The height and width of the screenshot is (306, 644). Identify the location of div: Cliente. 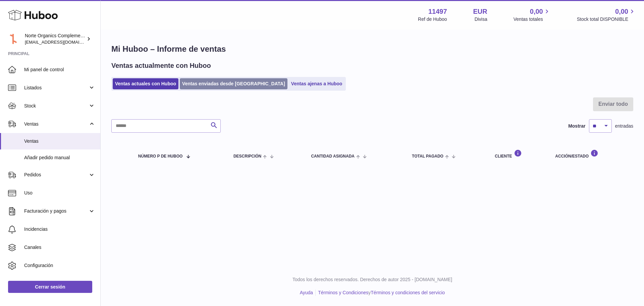
(518, 154).